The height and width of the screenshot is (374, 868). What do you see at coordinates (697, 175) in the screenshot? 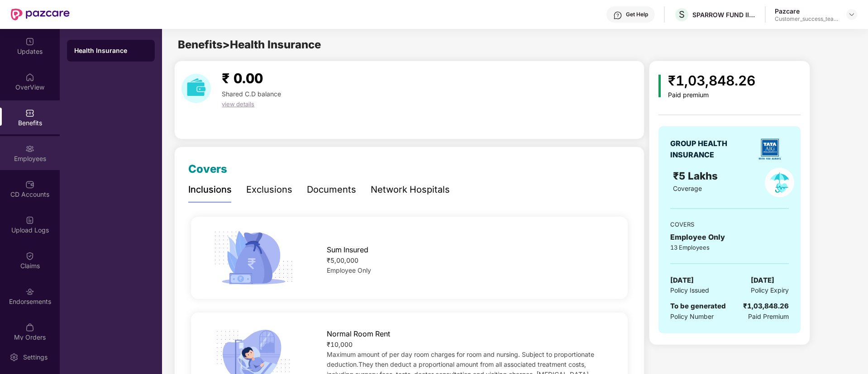
I see `span: ₹5 Lakhs` at bounding box center [697, 175].